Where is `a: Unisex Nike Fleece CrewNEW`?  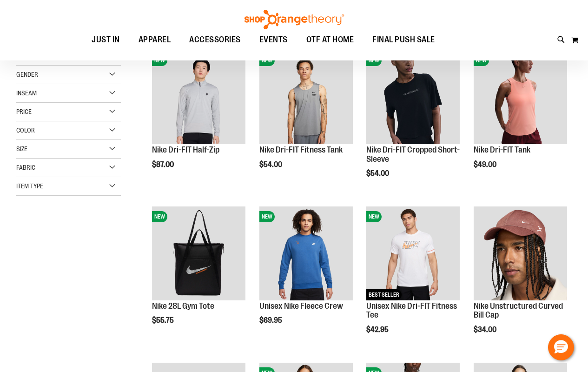
a: Unisex Nike Fleece CrewNEW is located at coordinates (306, 254).